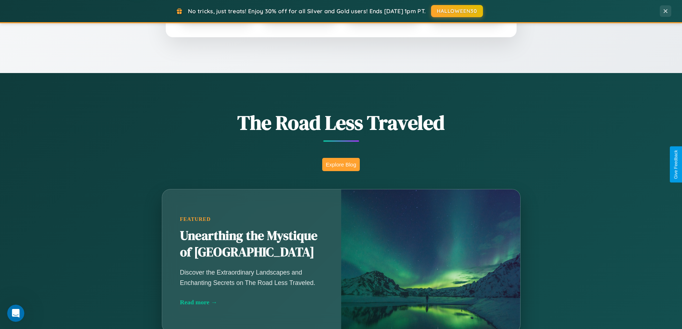 Image resolution: width=682 pixels, height=329 pixels. What do you see at coordinates (252, 219) in the screenshot?
I see `div: Featured` at bounding box center [252, 219].